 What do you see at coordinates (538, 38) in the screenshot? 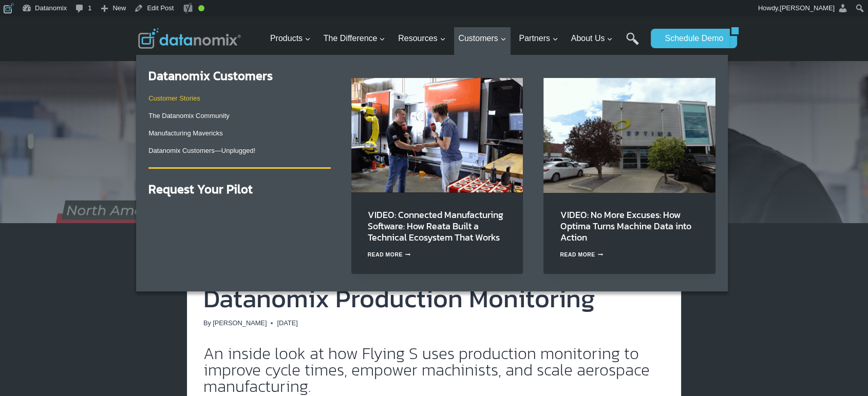
I see `span: Partners` at bounding box center [538, 38].